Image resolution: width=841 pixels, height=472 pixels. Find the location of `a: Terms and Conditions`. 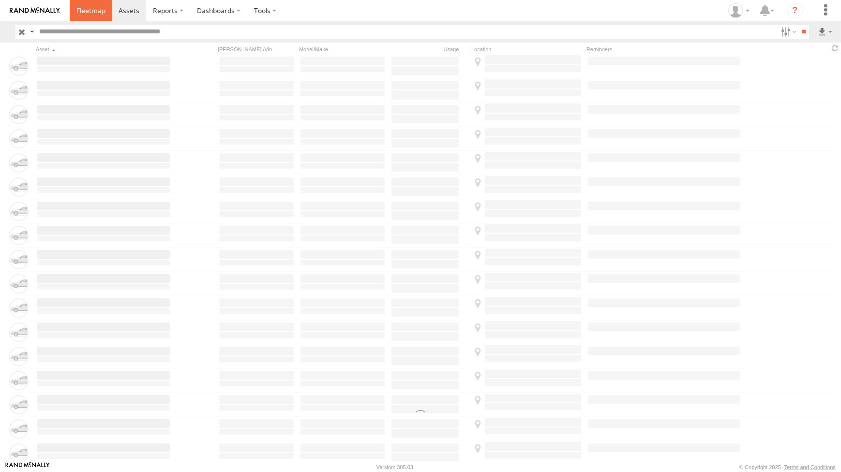

a: Terms and Conditions is located at coordinates (810, 467).